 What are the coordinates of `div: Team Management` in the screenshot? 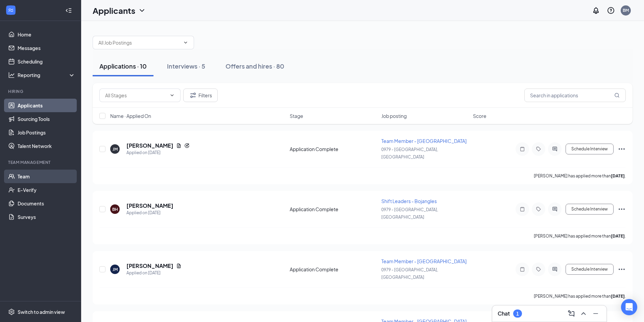 It's located at (41, 162).